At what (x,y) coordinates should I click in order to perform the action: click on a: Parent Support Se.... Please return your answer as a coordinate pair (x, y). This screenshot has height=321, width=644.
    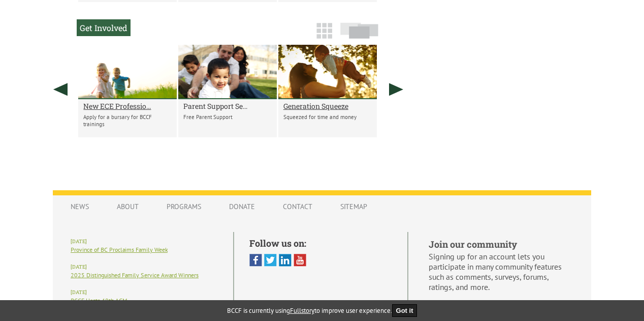
    Looking at the image, I should click on (227, 106).